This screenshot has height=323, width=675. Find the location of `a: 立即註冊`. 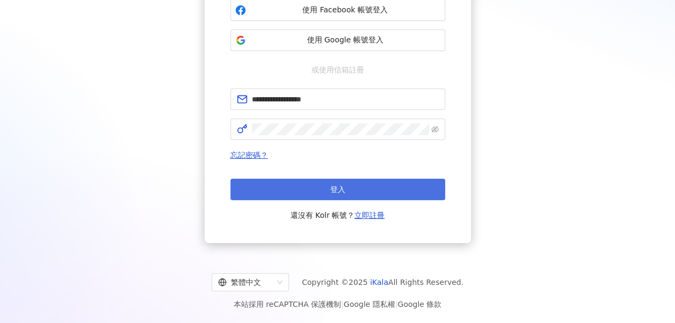

a: 立即註冊 is located at coordinates (370, 215).